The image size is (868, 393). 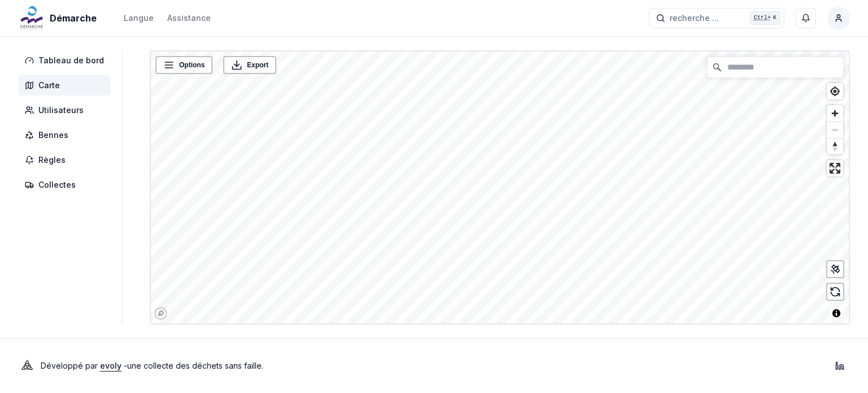 What do you see at coordinates (60, 18) in the screenshot?
I see `a: Démarche` at bounding box center [60, 18].